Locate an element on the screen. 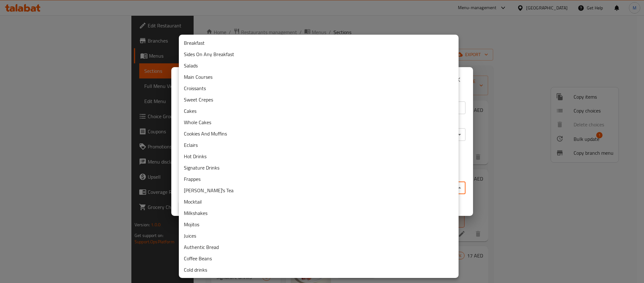 The width and height of the screenshot is (644, 283). li: Mocktail is located at coordinates (318, 201).